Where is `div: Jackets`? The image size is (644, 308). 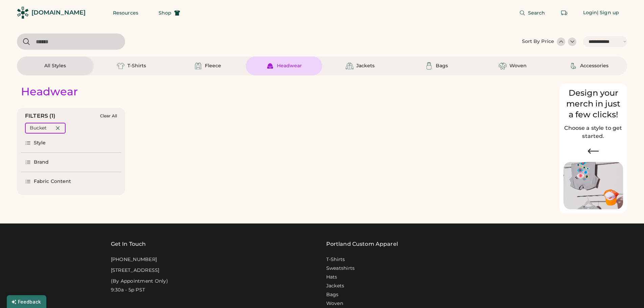 div: Jackets is located at coordinates (365, 66).